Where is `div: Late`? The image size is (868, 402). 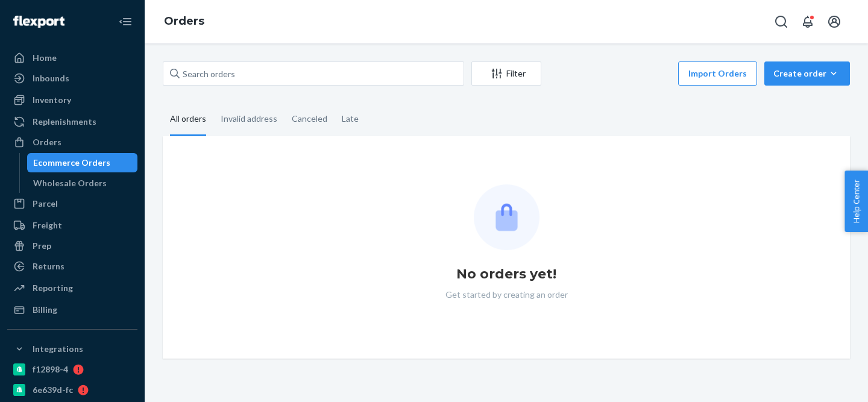
div: Late is located at coordinates (350, 118).